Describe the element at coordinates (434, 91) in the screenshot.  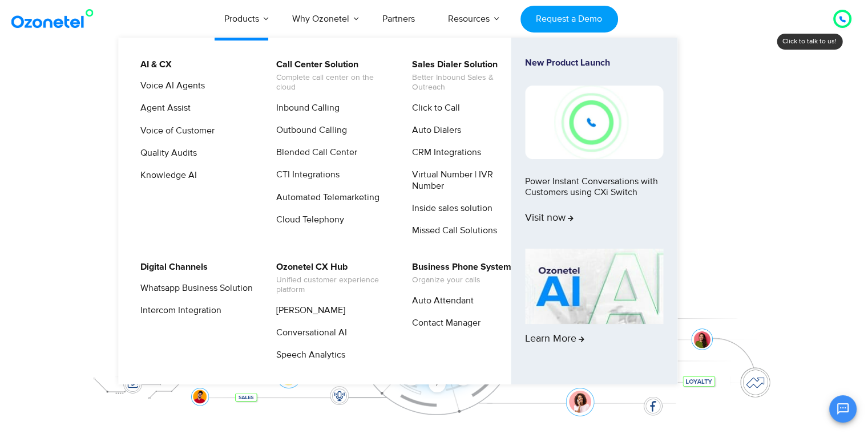
I see `div: Orchestrate Intelligent` at that location.